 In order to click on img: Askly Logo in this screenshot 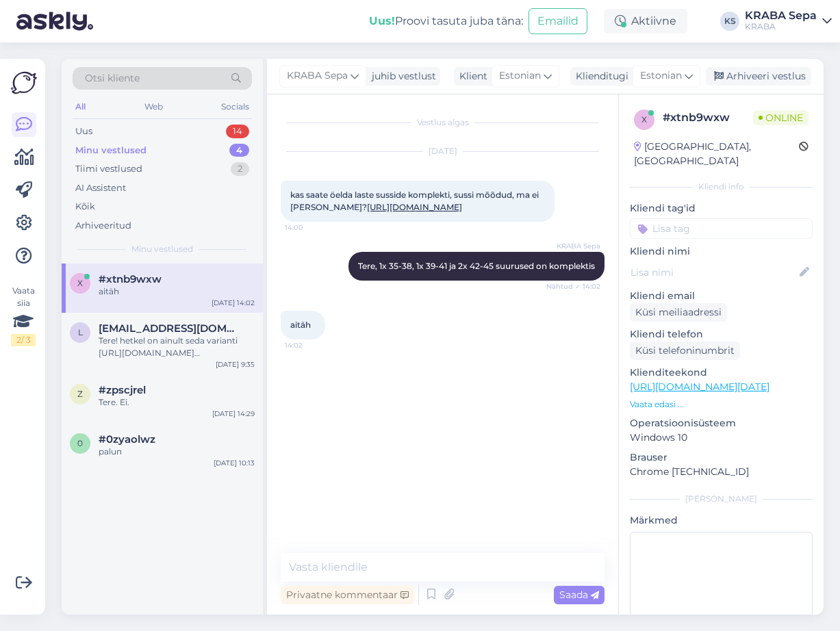, I will do `click(24, 83)`.